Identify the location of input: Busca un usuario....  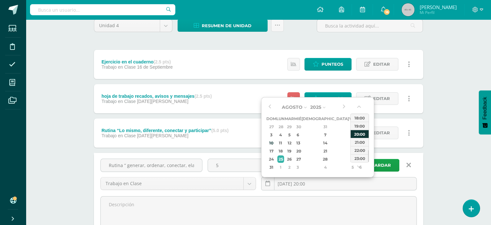
(103, 10).